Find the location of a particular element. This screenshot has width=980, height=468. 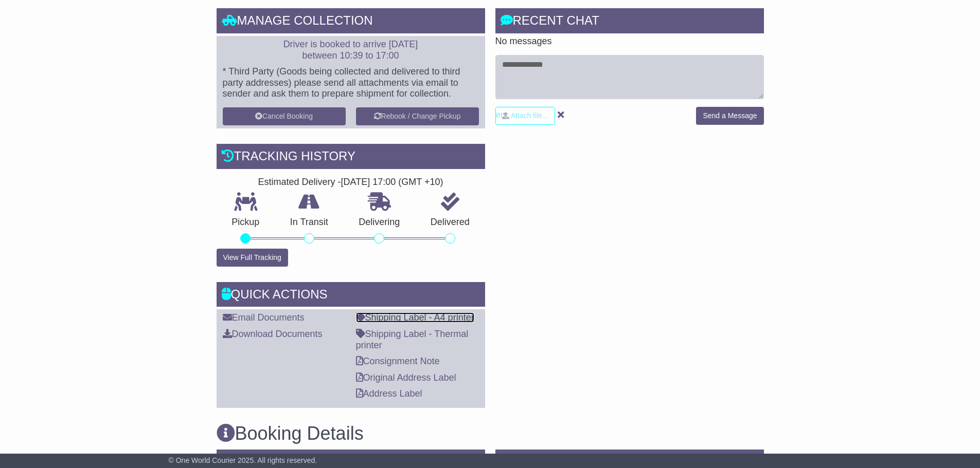

span: © One World Courier 2025. All rights reserved. is located at coordinates (243, 460).